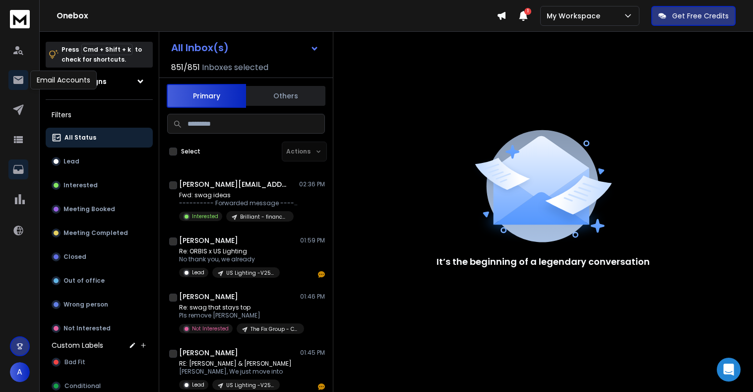 The image size is (753, 392). What do you see at coordinates (245, 48) in the screenshot?
I see `button: All Inbox(s)` at bounding box center [245, 48].